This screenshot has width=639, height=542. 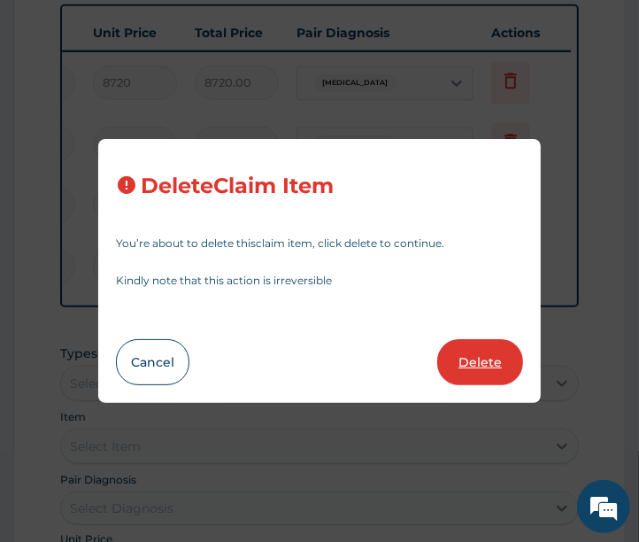 I want to click on button: Delete, so click(x=480, y=362).